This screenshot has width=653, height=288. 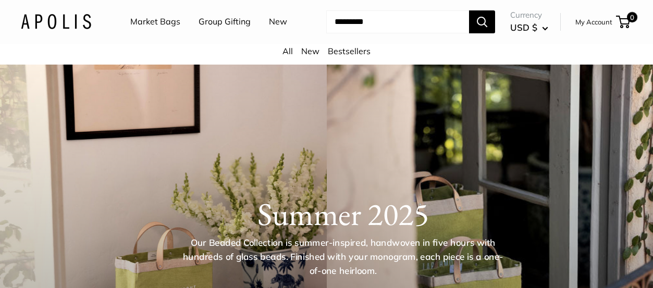 I want to click on button: USD $, so click(x=529, y=28).